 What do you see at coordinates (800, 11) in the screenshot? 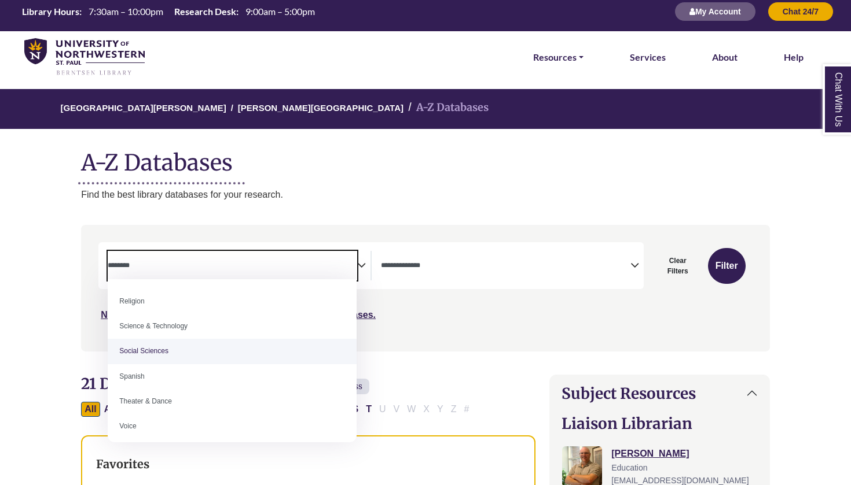
I see `a: Chat 24/7` at bounding box center [800, 11].